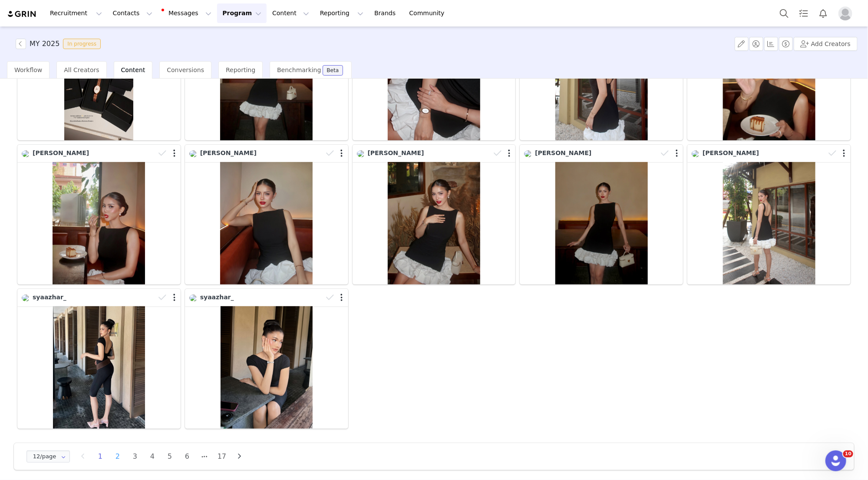  I want to click on span: 10, so click(848, 454).